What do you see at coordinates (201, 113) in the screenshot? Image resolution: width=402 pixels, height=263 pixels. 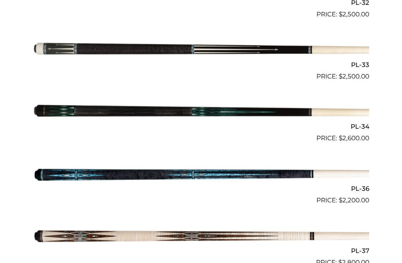 I see `img: PL-34` at bounding box center [201, 113].